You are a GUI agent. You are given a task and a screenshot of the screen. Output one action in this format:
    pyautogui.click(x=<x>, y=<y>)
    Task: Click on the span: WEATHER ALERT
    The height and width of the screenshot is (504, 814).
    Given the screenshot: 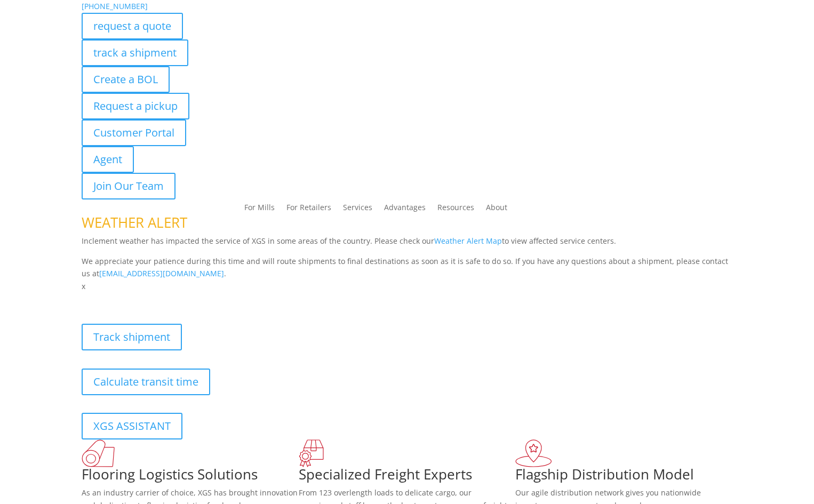 What is the action you would take?
    pyautogui.click(x=134, y=223)
    